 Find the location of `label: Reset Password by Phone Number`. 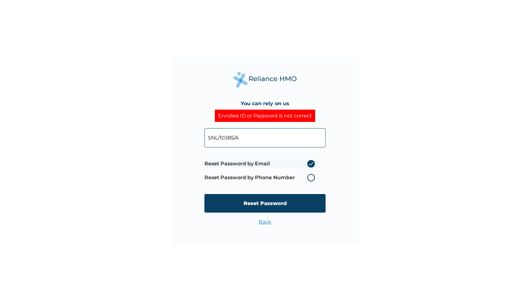

label: Reset Password by Phone Number is located at coordinates (261, 178).